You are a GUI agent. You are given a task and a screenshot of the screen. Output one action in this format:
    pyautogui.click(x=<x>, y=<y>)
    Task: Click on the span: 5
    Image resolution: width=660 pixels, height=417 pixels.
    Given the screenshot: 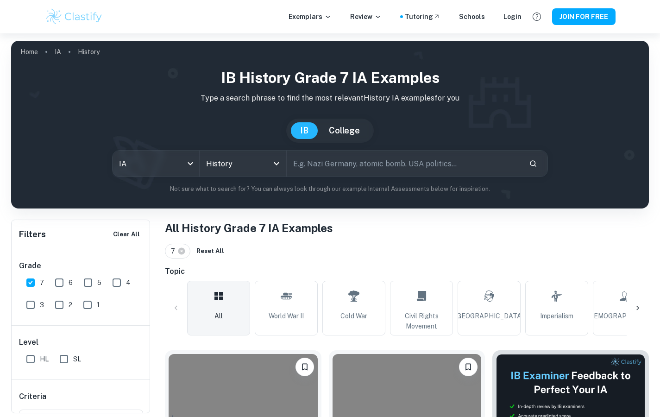 What is the action you would take?
    pyautogui.click(x=99, y=283)
    